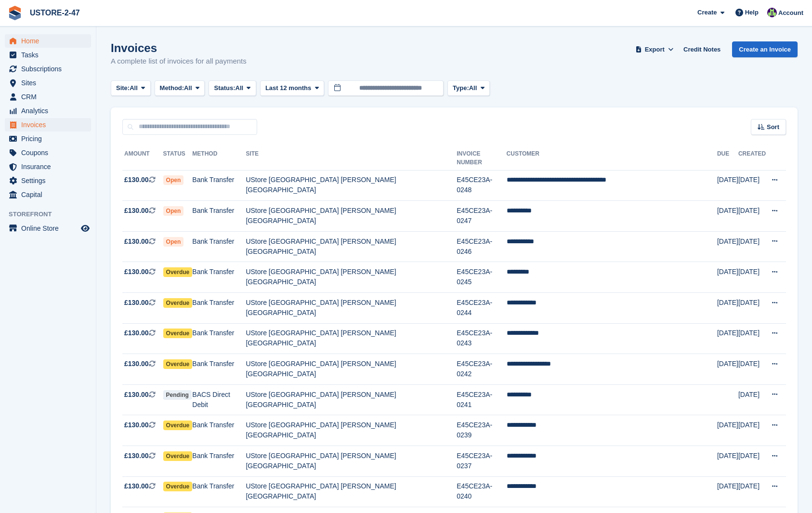  I want to click on span: Help, so click(752, 13).